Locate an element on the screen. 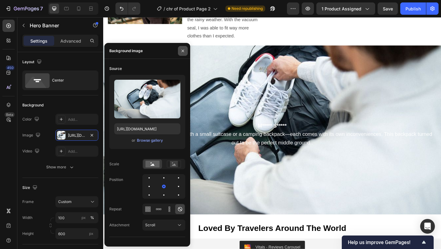 The image size is (441, 249). div: Position is located at coordinates (116, 180).